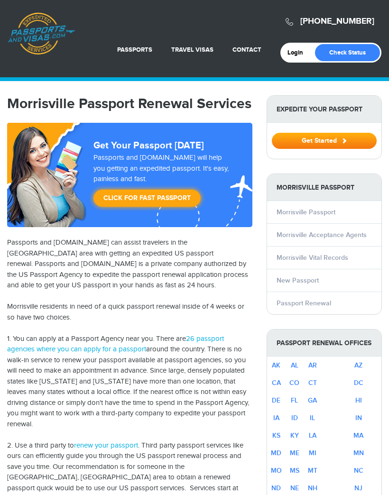 This screenshot has height=495, width=389. What do you see at coordinates (324, 343) in the screenshot?
I see `strong: Passport Renewal Offices` at bounding box center [324, 343].